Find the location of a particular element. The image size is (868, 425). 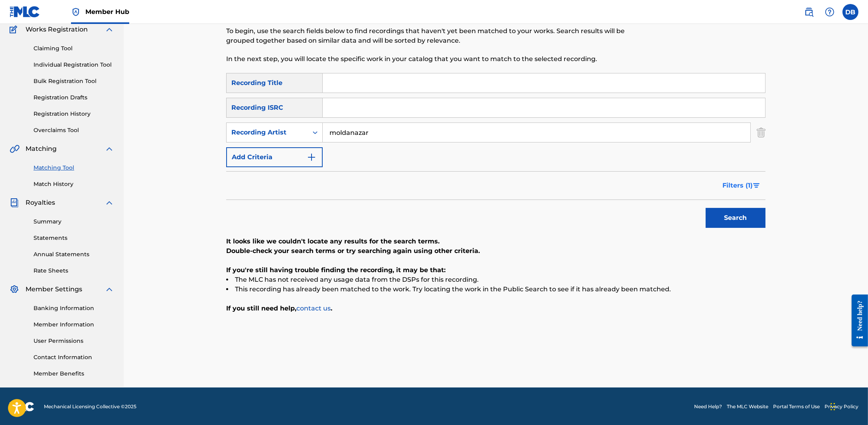

img: logo is located at coordinates (22, 407).